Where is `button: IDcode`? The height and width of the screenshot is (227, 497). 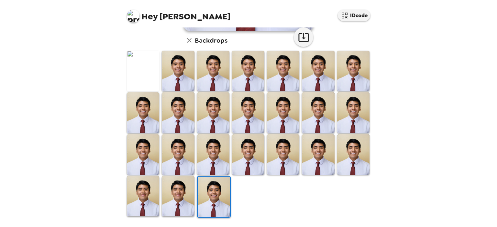 button: IDcode is located at coordinates (354, 15).